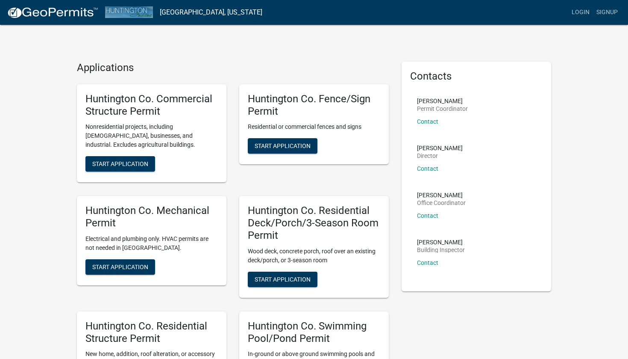 The height and width of the screenshot is (359, 628). Describe the element at coordinates (607, 12) in the screenshot. I see `a: Signup` at that location.